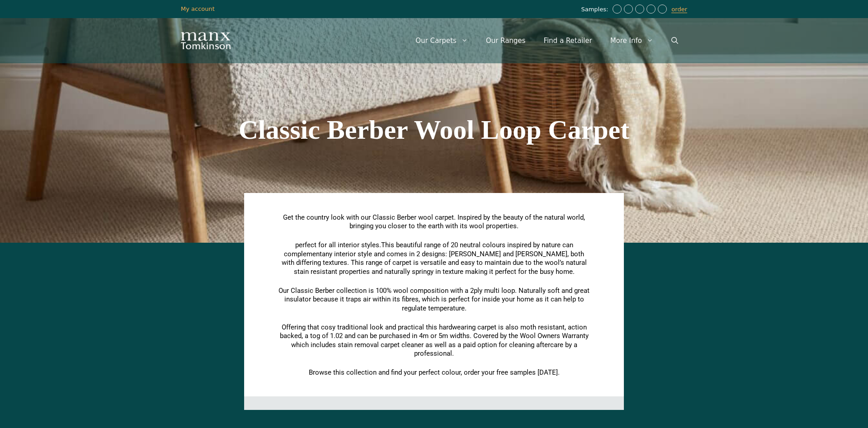 Image resolution: width=868 pixels, height=428 pixels. Describe the element at coordinates (674, 40) in the screenshot. I see `a: Open Search Bar` at that location.